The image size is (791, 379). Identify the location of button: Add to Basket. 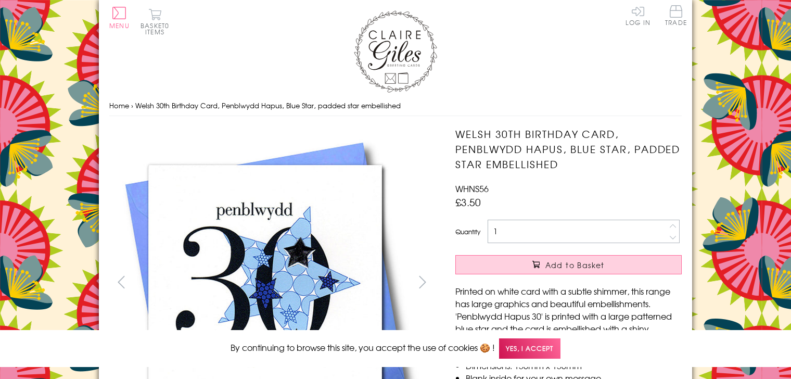
(568, 264).